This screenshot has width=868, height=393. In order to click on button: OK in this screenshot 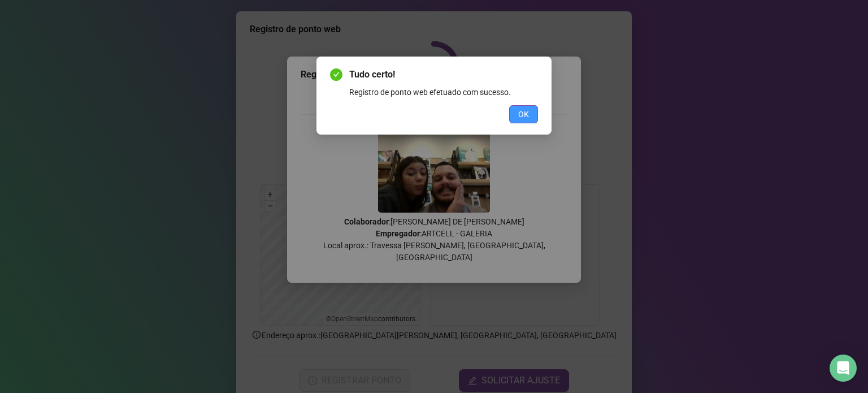, I will do `click(523, 114)`.